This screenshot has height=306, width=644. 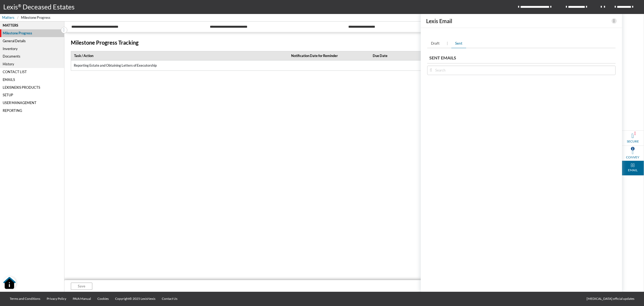 What do you see at coordinates (8, 18) in the screenshot?
I see `span: Matters` at bounding box center [8, 18].